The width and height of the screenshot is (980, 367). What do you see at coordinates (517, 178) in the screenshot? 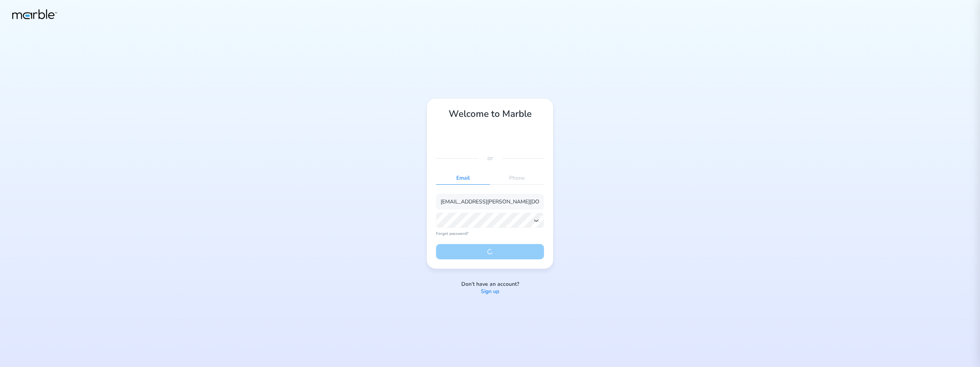
I see `p: Phone` at bounding box center [517, 178].